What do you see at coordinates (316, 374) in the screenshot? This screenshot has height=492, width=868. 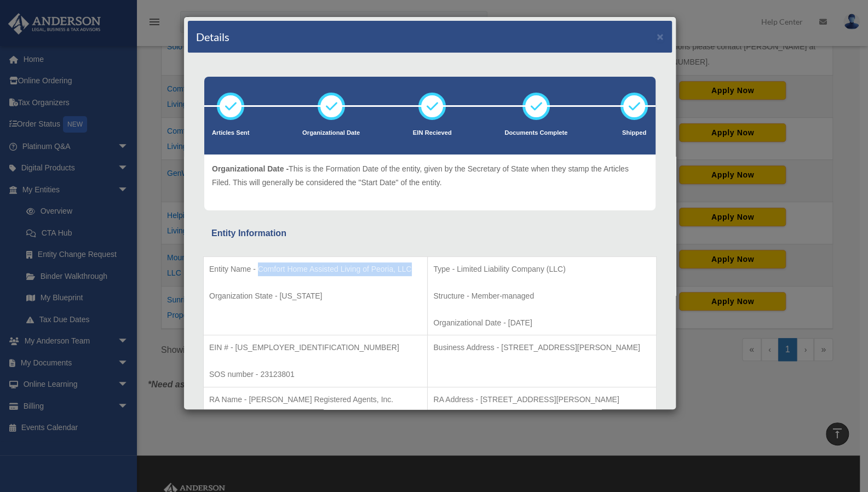 I see `p: SOS number - 23123801` at bounding box center [316, 374].